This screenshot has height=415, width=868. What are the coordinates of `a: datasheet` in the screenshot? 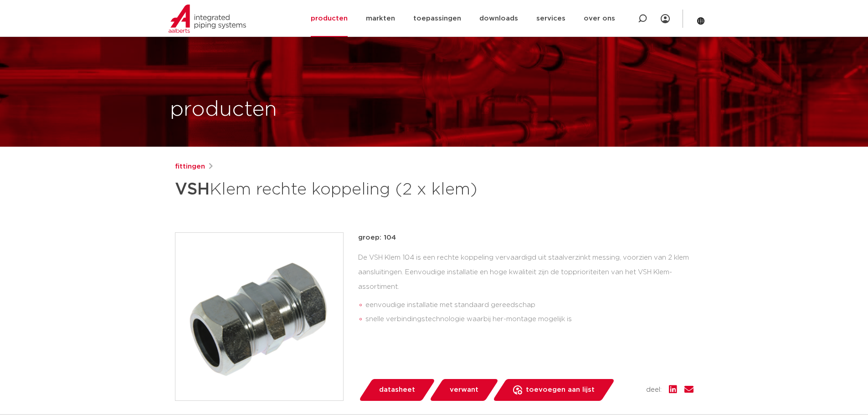 It's located at (397, 390).